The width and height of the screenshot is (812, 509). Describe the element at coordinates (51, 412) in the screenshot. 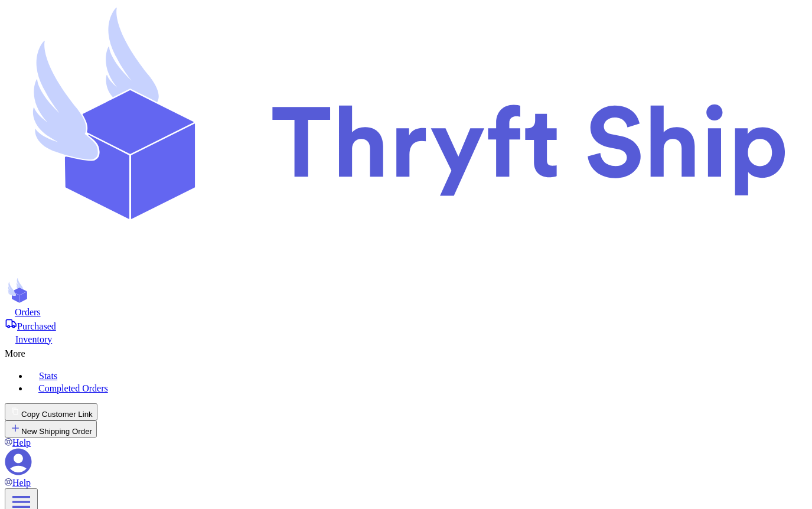

I see `button: Copy Customer Link` at that location.